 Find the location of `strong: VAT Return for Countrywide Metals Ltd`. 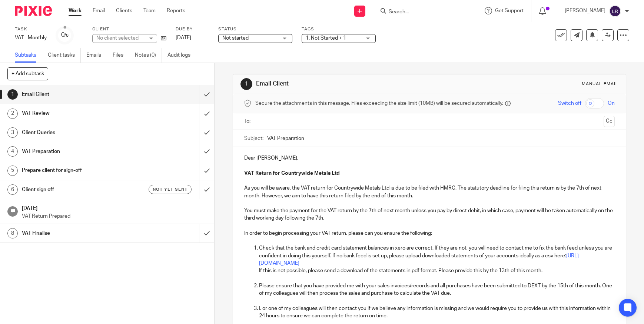

strong: VAT Return for Countrywide Metals Ltd is located at coordinates (292, 173).